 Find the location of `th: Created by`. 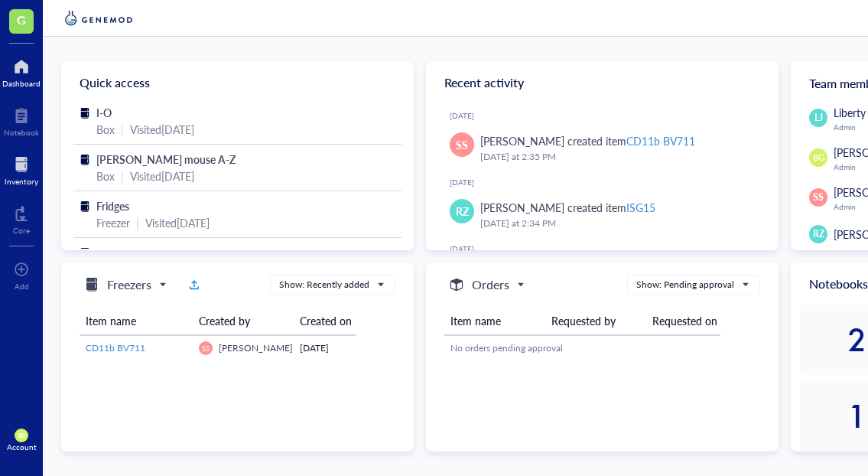

th: Created by is located at coordinates (243, 320).